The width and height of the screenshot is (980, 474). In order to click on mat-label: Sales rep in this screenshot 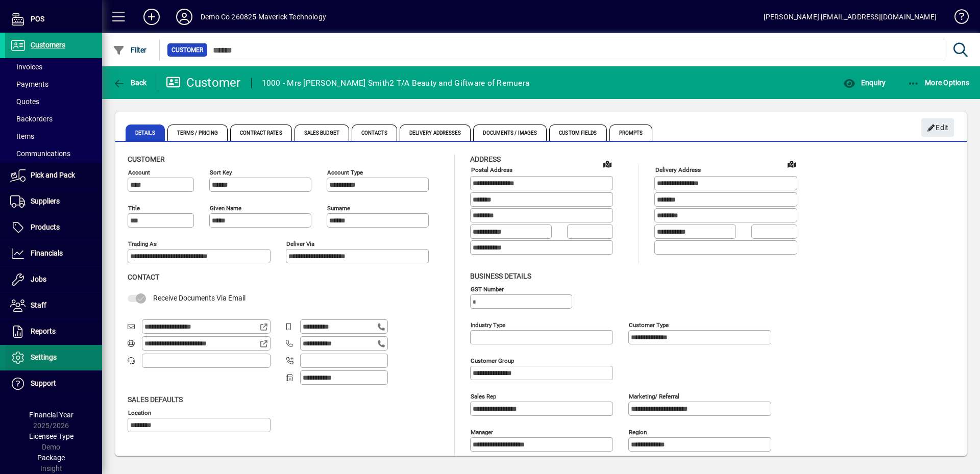, I will do `click(483, 396)`.